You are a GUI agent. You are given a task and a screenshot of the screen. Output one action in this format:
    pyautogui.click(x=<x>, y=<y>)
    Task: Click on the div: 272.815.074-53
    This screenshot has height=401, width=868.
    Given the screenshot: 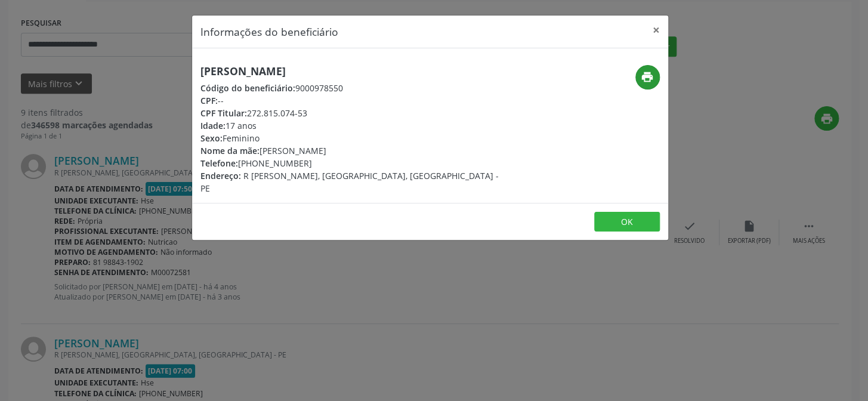 What is the action you would take?
    pyautogui.click(x=351, y=113)
    